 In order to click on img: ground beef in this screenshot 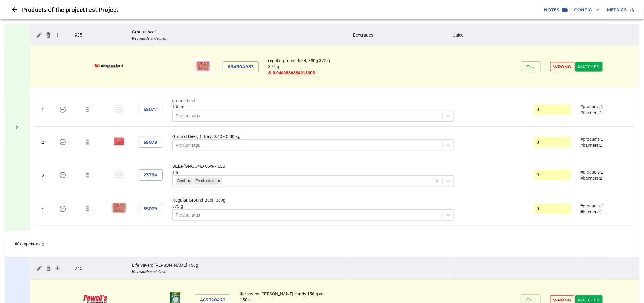, I will do `click(119, 109)`.